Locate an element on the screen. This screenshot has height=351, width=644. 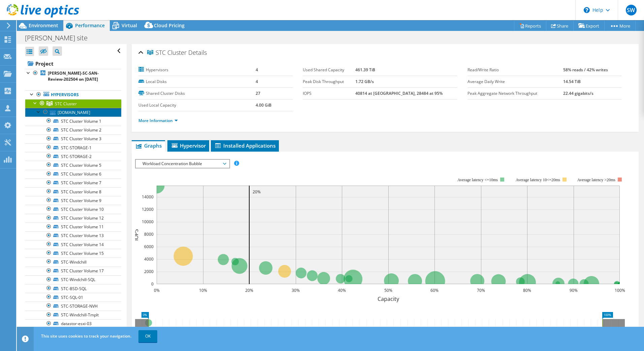
a: STC-STORAGE-1 is located at coordinates (73, 148).